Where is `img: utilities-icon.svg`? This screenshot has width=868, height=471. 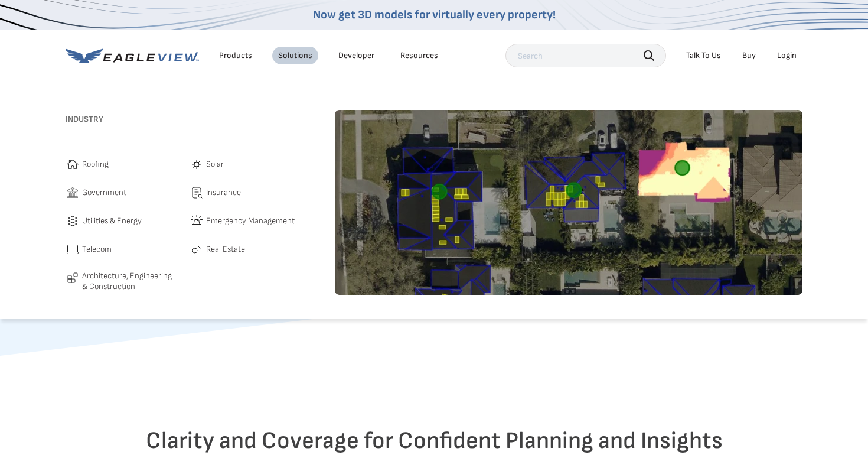
img: utilities-icon.svg is located at coordinates (73, 221).